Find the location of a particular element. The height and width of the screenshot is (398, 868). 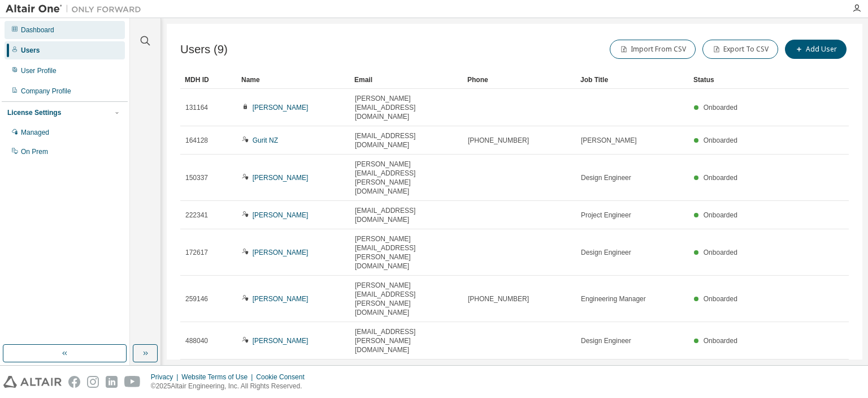

div: Status is located at coordinates (742, 80).